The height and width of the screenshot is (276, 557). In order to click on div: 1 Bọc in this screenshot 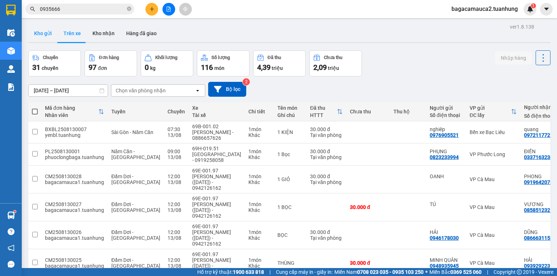, I will do `click(290, 154)`.